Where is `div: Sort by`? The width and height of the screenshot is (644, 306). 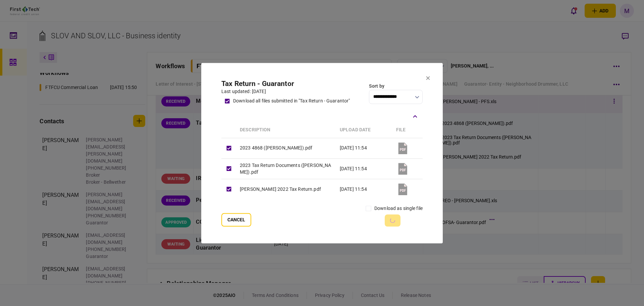 div: Sort by is located at coordinates (396, 86).